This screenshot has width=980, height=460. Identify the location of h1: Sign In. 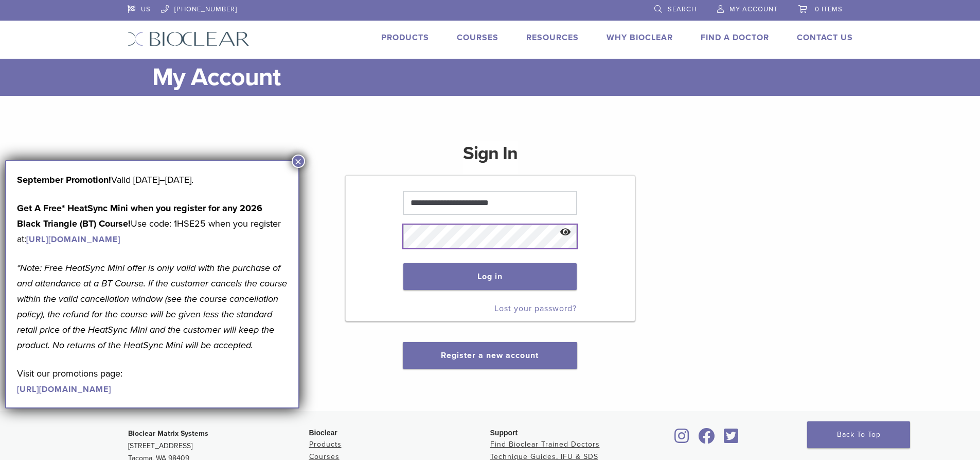
(490, 157).